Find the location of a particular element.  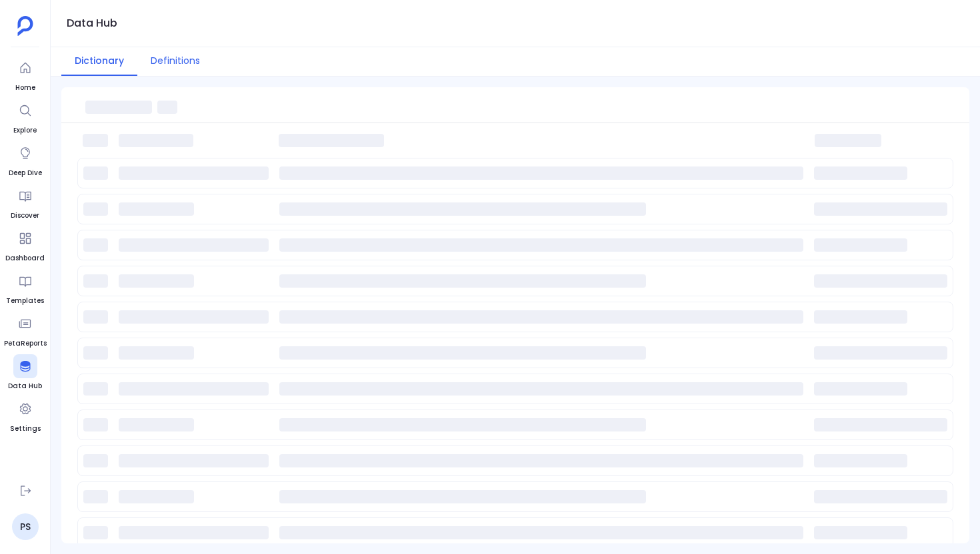

a: PetaReports is located at coordinates (25, 331).